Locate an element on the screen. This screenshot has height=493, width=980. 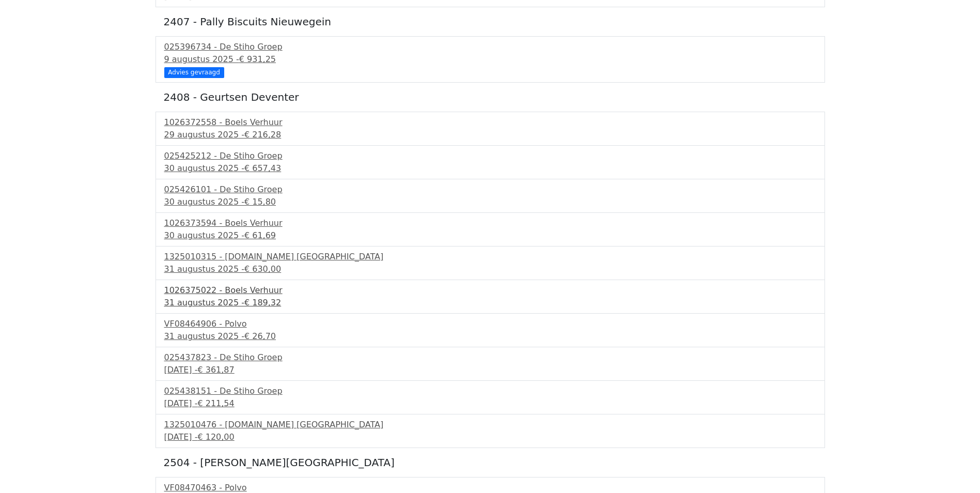
div: VF08464906 - Polvo is located at coordinates (490, 324).